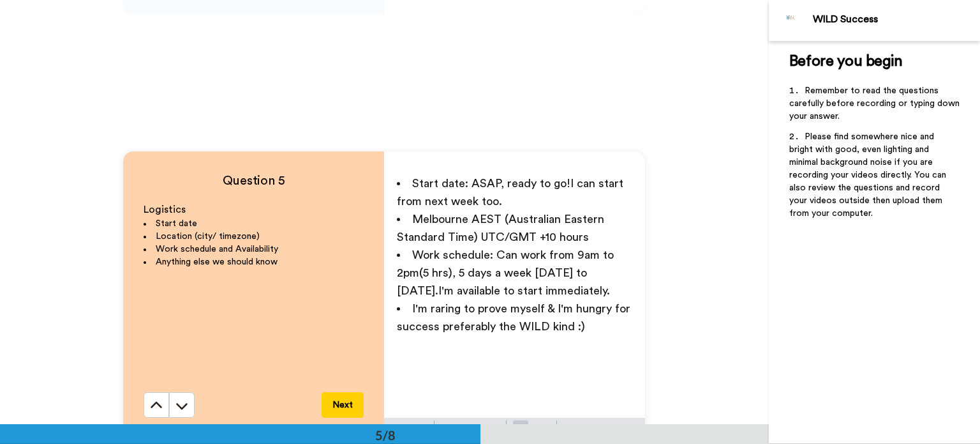 The image size is (980, 444). Describe the element at coordinates (343, 405) in the screenshot. I see `button: Next` at that location.